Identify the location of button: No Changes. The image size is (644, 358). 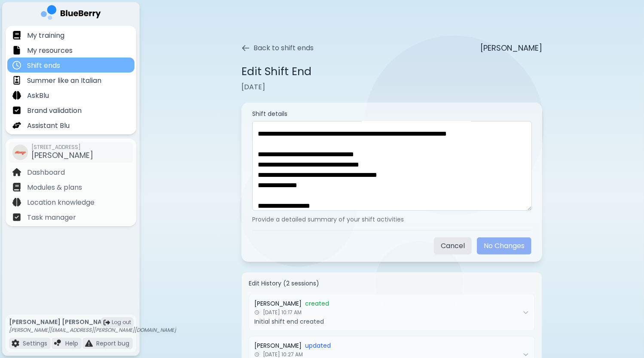
(504, 246).